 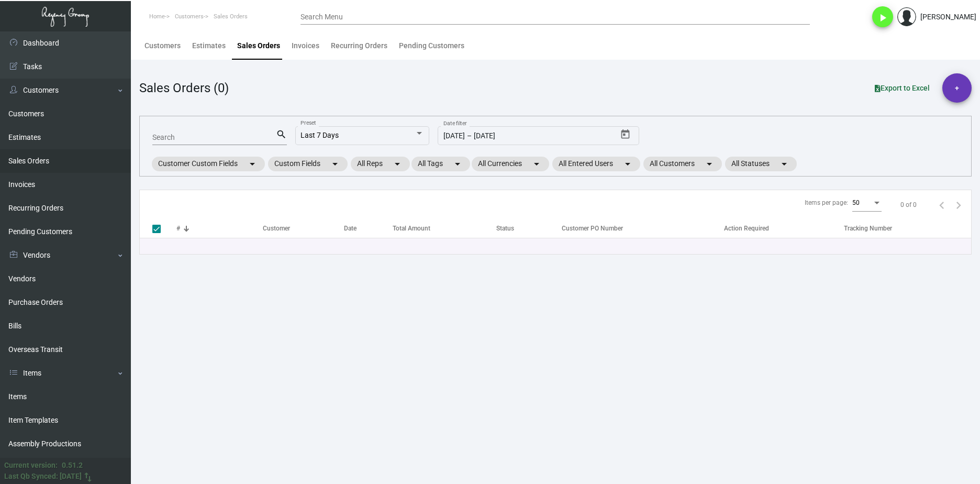 I want to click on span: Home, so click(x=157, y=16).